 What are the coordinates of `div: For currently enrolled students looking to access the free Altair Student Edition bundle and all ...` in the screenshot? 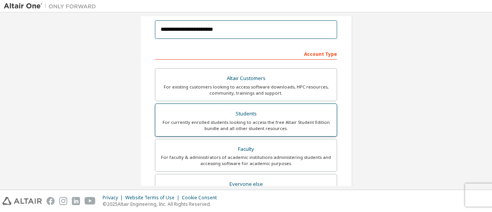 It's located at (246, 125).